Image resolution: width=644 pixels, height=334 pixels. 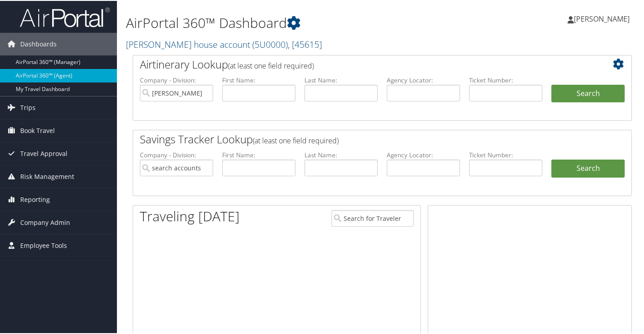 I want to click on h2: Airtinerary Lookup, so click(x=361, y=63).